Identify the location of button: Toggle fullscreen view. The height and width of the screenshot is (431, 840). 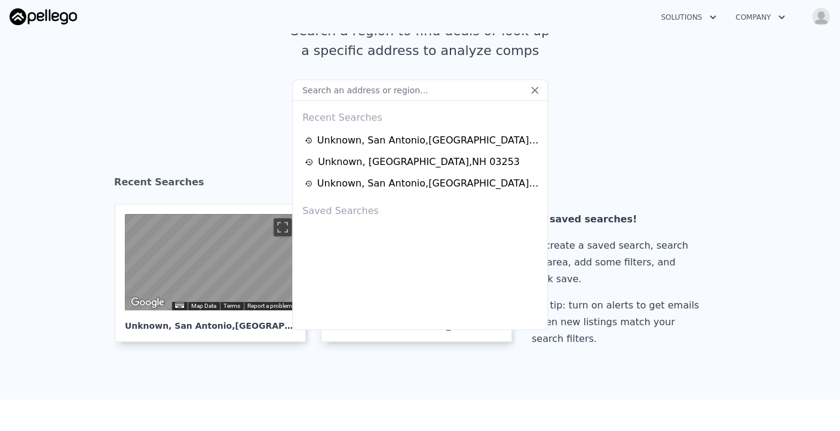
(282, 227).